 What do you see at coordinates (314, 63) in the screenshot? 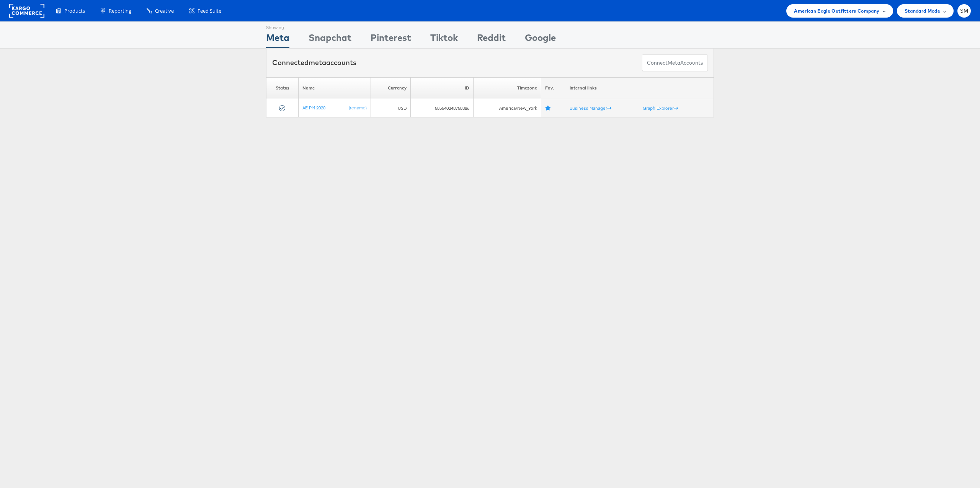
I see `div: Connected accounts` at bounding box center [314, 63].